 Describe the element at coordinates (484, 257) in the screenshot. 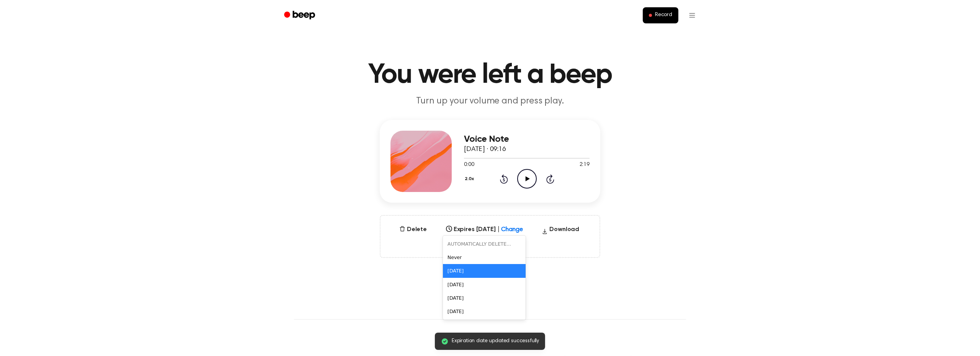

I see `div: Never` at that location.